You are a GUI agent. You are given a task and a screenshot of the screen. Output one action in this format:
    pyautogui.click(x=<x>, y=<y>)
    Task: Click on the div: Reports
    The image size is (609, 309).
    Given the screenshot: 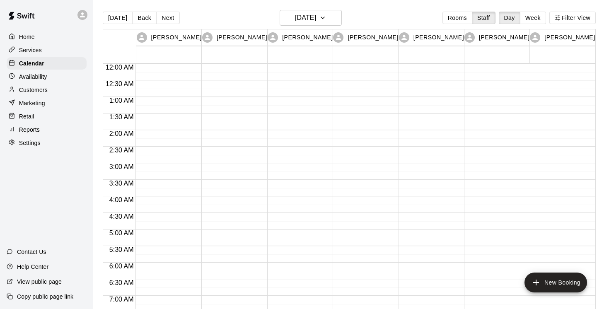 What is the action you would take?
    pyautogui.click(x=46, y=130)
    